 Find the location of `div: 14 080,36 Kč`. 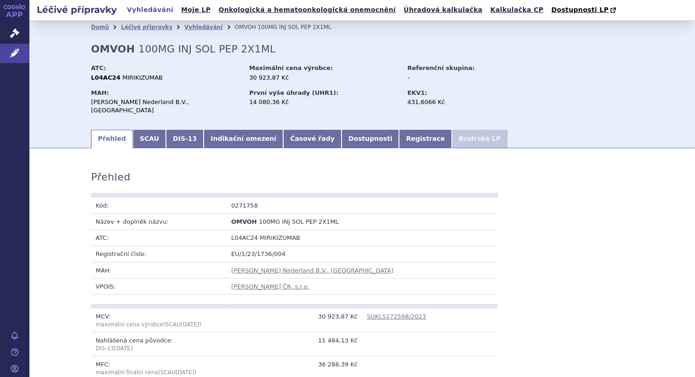

div: 14 080,36 Kč is located at coordinates (324, 102).